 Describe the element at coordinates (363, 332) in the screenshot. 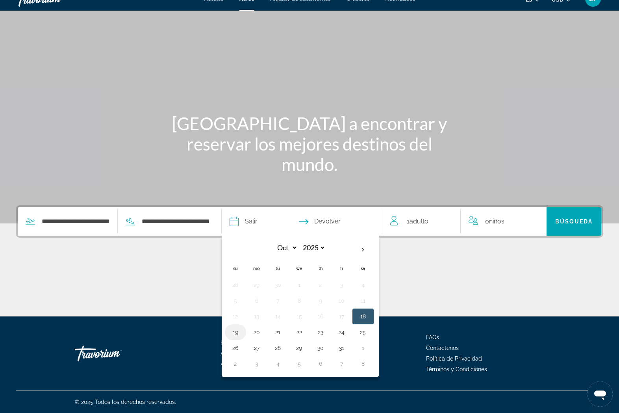

I see `button: Day 25` at that location.